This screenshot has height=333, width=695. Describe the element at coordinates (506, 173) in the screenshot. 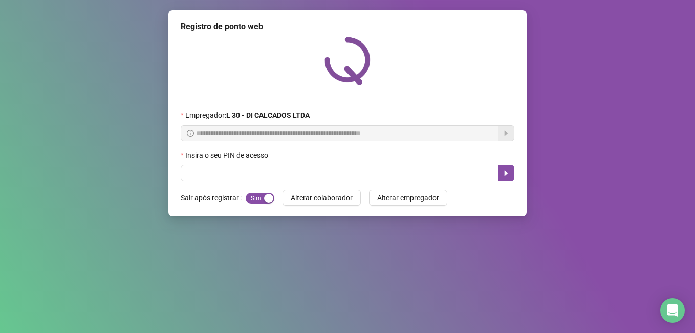

I see `span: caret-right` at that location.